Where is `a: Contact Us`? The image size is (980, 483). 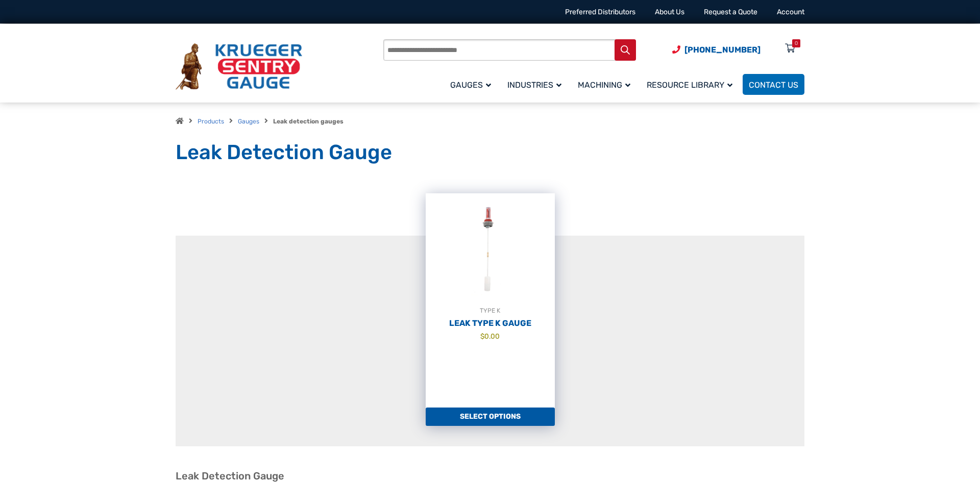 a: Contact Us is located at coordinates (773, 84).